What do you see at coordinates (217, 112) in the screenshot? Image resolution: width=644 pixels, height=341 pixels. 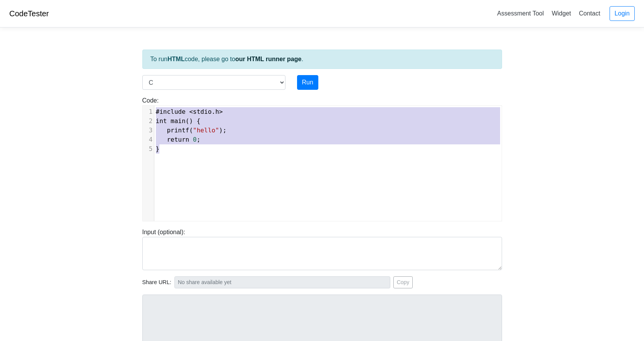 I see `span: h` at bounding box center [217, 112].